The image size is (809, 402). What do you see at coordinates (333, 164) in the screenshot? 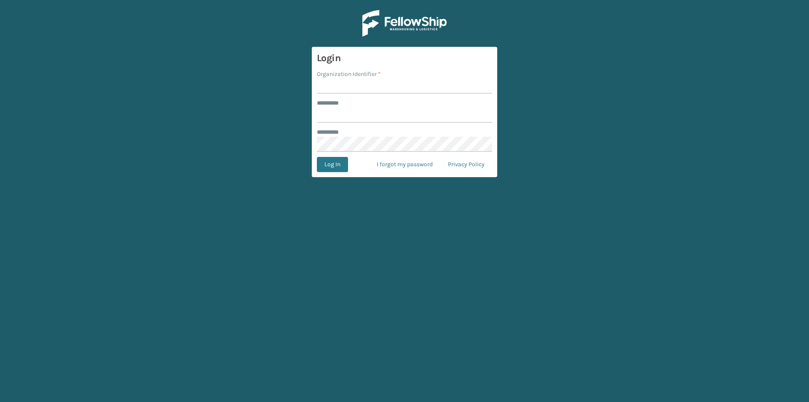
I see `button: Log In` at bounding box center [333, 164].